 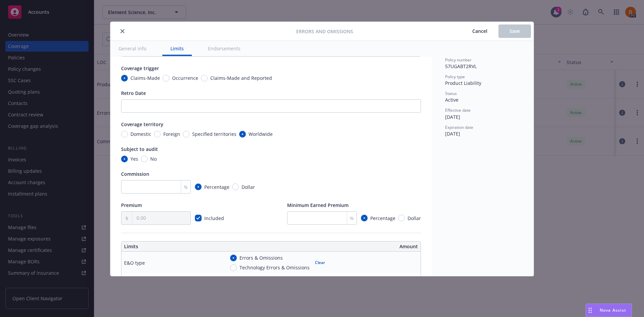 I want to click on input: Specified territories, so click(x=186, y=134).